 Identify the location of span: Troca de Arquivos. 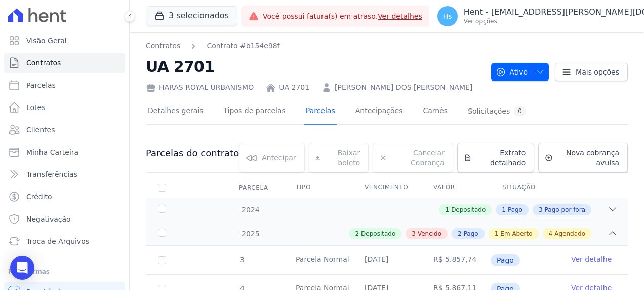
(58, 241).